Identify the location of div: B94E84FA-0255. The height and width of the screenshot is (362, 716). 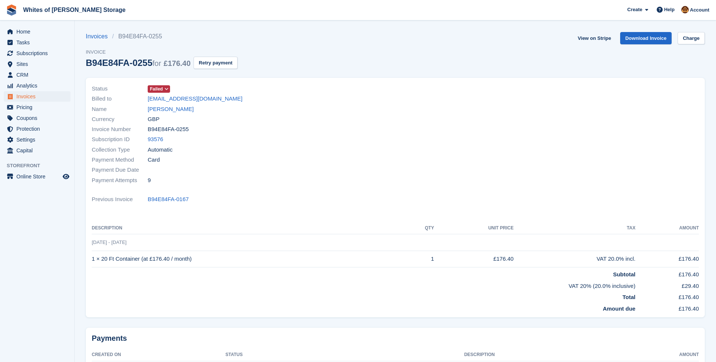
(138, 63).